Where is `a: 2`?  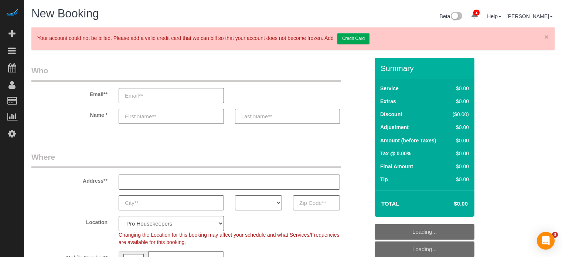 a: 2 is located at coordinates (474, 16).